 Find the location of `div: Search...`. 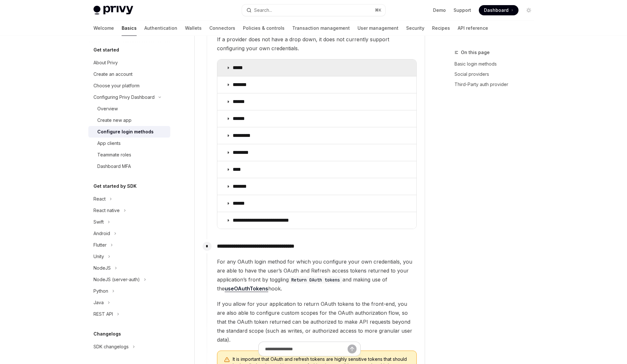

div: Search... is located at coordinates (263, 10).